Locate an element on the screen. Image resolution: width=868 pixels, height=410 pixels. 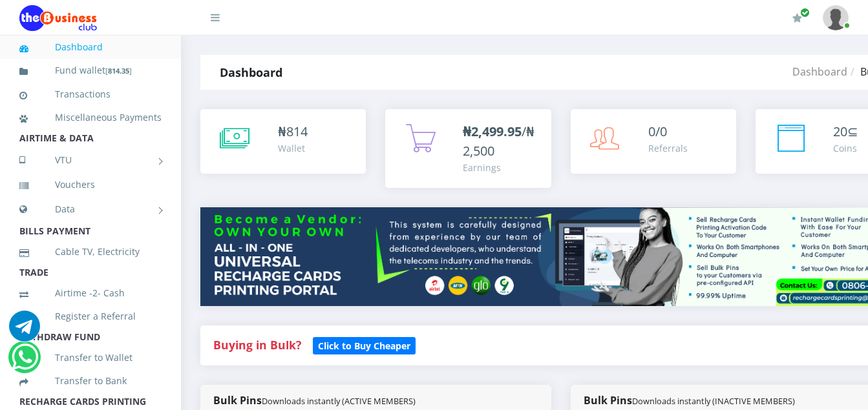
span: 814 is located at coordinates (297, 131).